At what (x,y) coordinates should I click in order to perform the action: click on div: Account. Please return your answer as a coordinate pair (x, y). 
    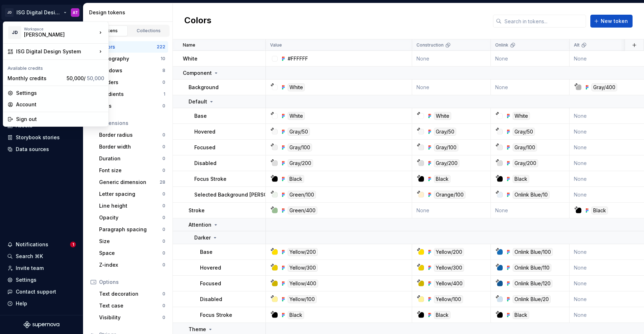
    Looking at the image, I should click on (60, 104).